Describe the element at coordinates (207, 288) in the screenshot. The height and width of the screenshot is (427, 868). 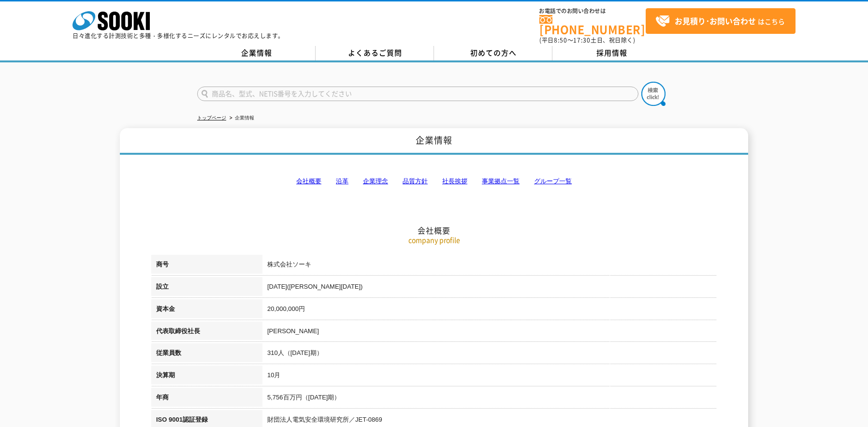
I see `th: 設立` at that location.